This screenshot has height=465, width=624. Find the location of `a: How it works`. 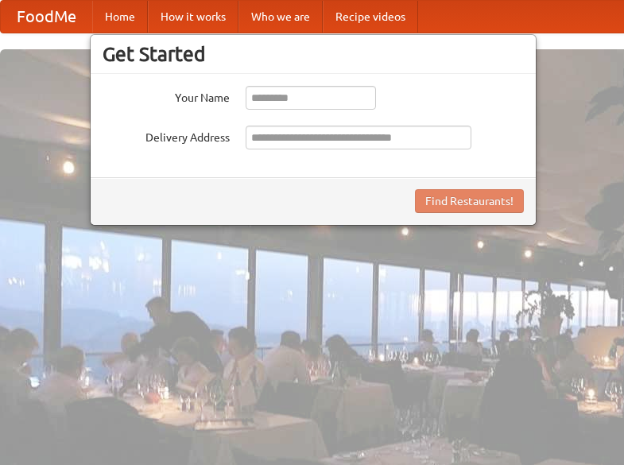

a: How it works is located at coordinates (193, 17).